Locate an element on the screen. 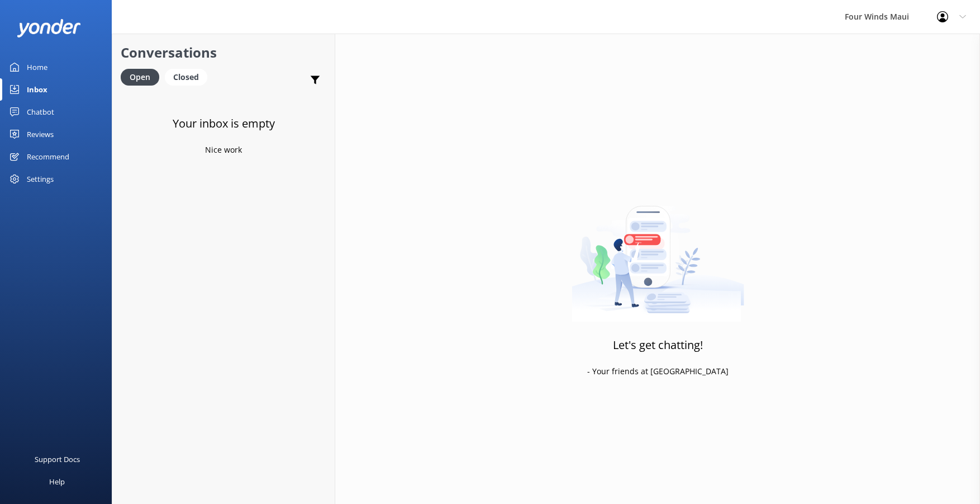 Image resolution: width=980 pixels, height=504 pixels. a: Open is located at coordinates (143, 76).